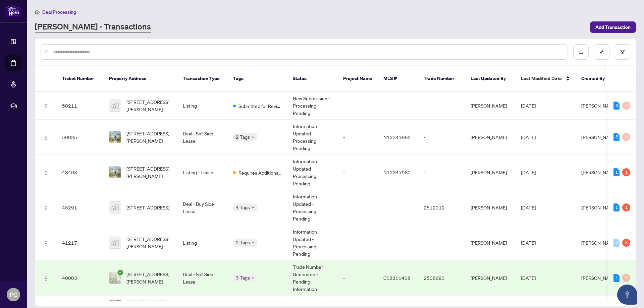 This screenshot has width=644, height=308. What do you see at coordinates (358, 79) in the screenshot?
I see `th: Project Name` at bounding box center [358, 79].